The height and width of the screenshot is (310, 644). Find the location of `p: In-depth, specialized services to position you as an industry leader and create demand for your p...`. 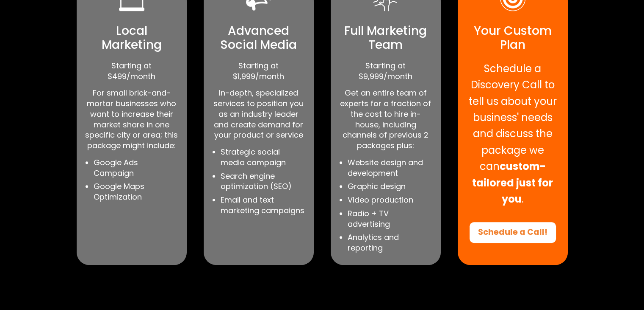

p: In-depth, specialized services to position you as an industry leader and create demand for your p... is located at coordinates (259, 114).